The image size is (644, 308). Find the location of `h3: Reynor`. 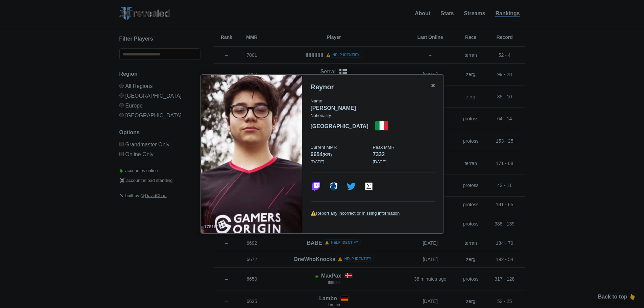

h3: Reynor is located at coordinates (322, 87).